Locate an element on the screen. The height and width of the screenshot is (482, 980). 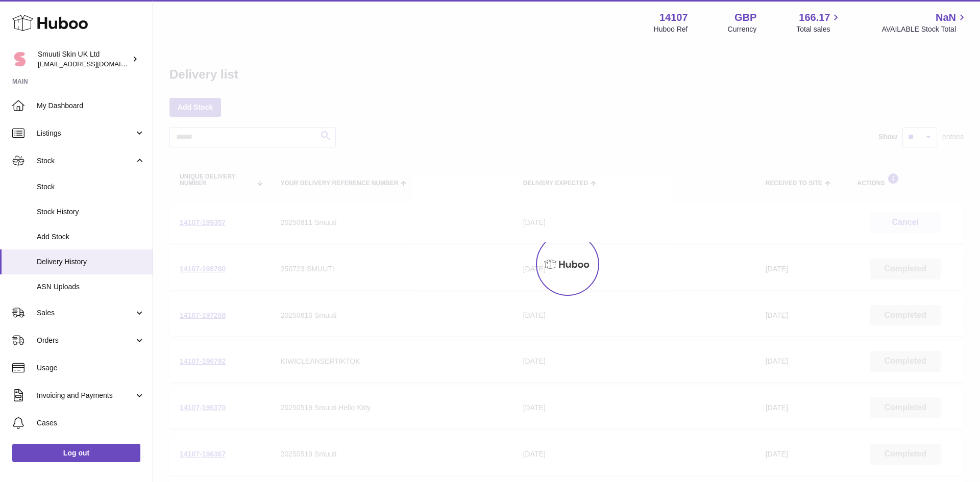
span: ASN Uploads is located at coordinates (91, 287).